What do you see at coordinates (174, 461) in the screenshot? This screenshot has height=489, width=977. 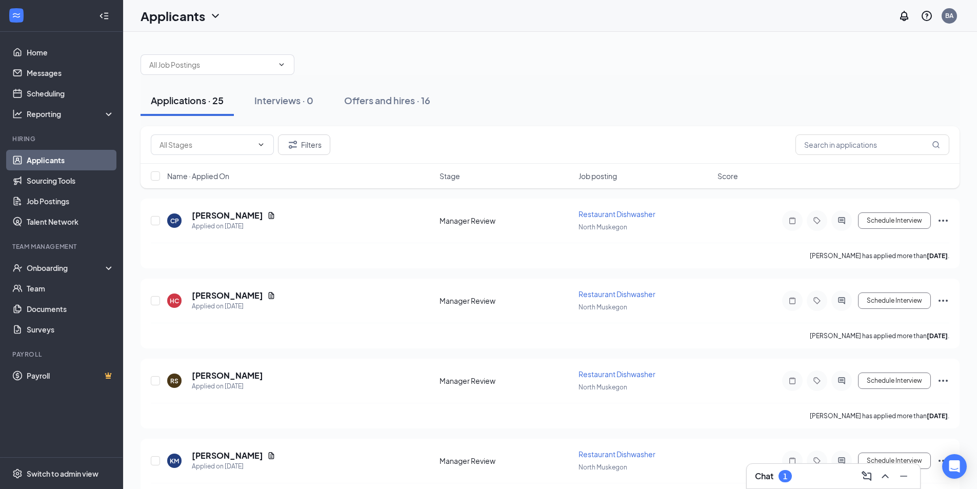 I see `div: KM` at bounding box center [174, 461].